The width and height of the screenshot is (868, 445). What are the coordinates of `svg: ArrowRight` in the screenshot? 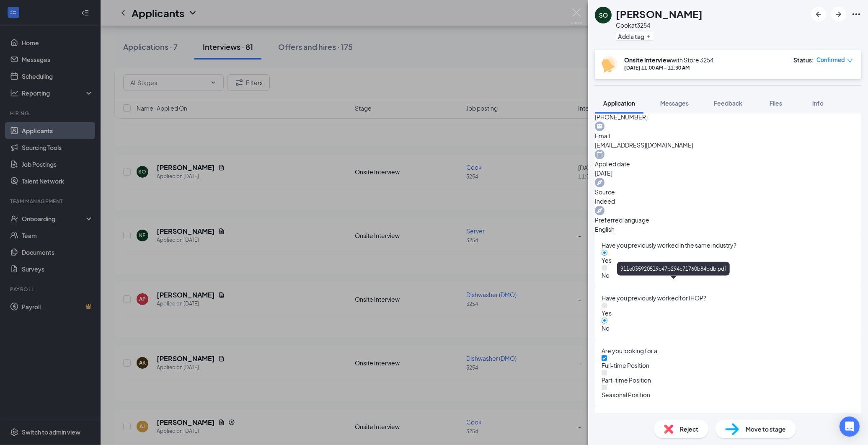 It's located at (839, 14).